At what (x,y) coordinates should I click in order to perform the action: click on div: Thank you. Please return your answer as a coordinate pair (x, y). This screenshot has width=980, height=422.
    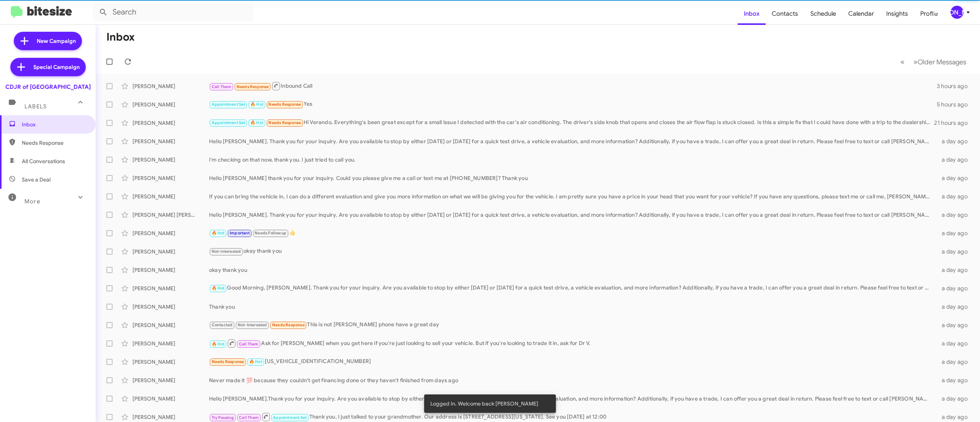
    Looking at the image, I should click on (573, 306).